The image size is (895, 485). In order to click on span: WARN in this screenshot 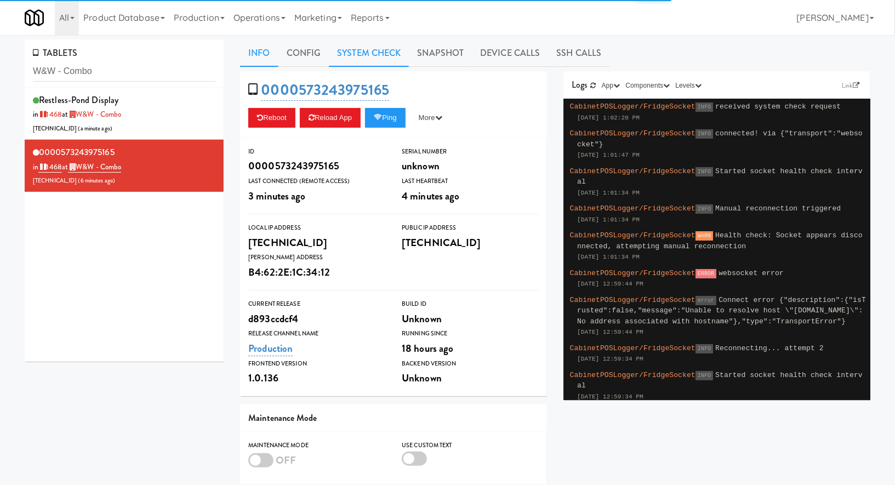, I will do `click(704, 236)`.